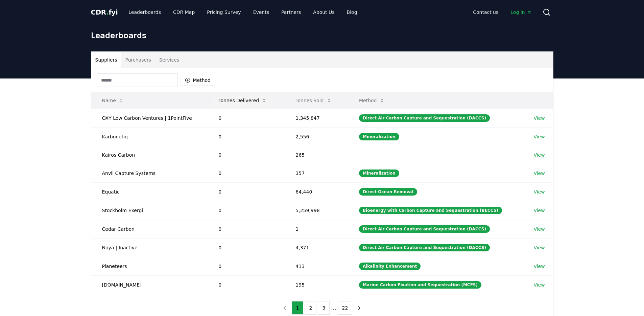 The image size is (644, 316). I want to click on button: Purchasers, so click(138, 60).